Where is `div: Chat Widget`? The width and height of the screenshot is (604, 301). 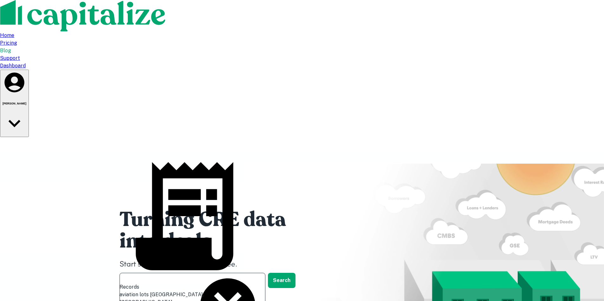
div: Chat Widget is located at coordinates (588, 266).